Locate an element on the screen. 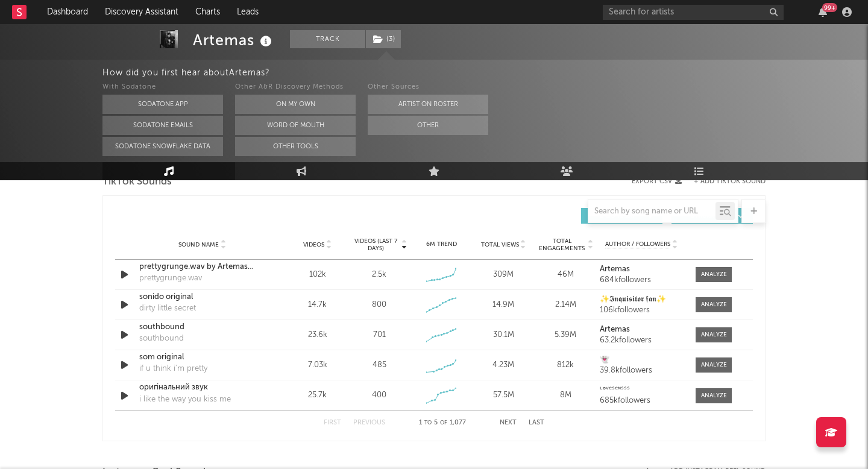  div: 30.1M is located at coordinates (503, 336).